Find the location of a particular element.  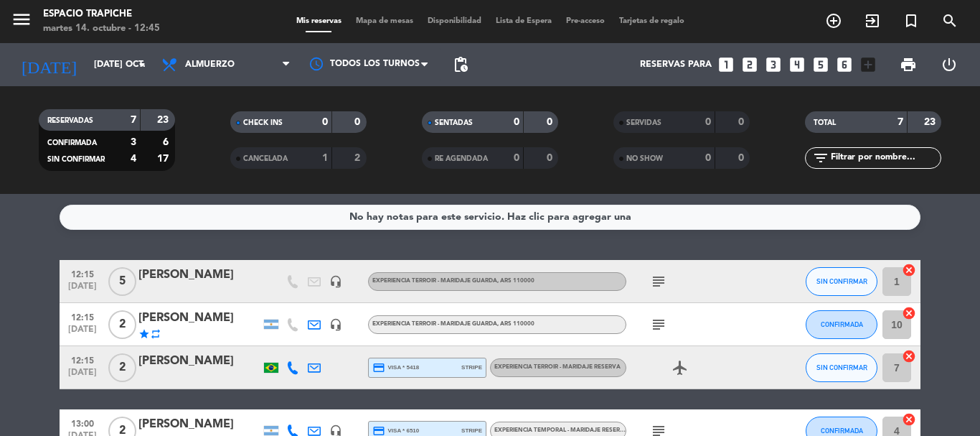

i: turned_in_not is located at coordinates (911, 21).